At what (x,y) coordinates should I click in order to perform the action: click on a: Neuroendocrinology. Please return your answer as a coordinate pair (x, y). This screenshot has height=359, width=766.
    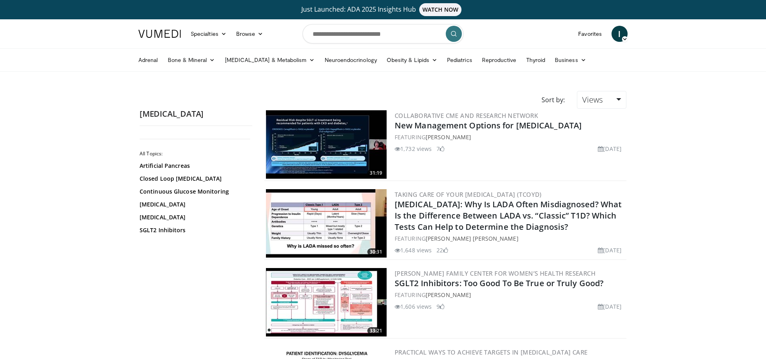
    Looking at the image, I should click on (351, 60).